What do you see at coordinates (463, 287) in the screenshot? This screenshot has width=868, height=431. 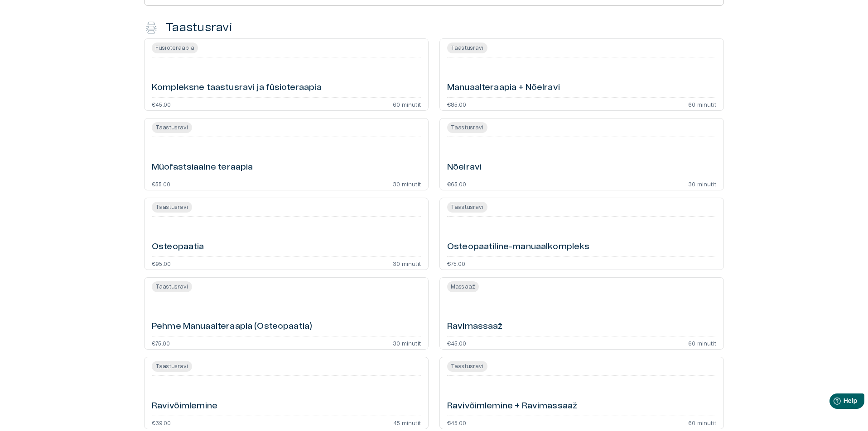 I see `span: Massaaž` at bounding box center [463, 287].